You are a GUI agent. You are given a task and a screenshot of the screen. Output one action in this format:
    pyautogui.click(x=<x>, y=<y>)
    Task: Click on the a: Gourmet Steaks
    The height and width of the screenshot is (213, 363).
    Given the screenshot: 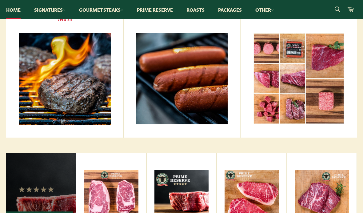 What is the action you would take?
    pyautogui.click(x=101, y=10)
    